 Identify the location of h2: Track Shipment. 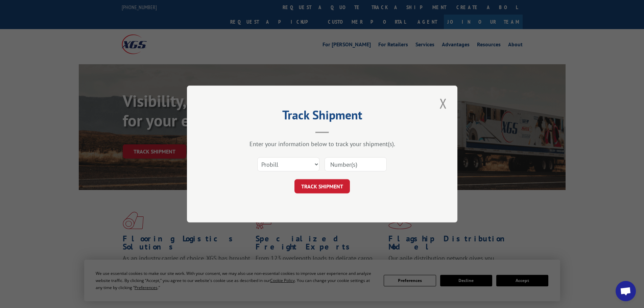
(322, 117).